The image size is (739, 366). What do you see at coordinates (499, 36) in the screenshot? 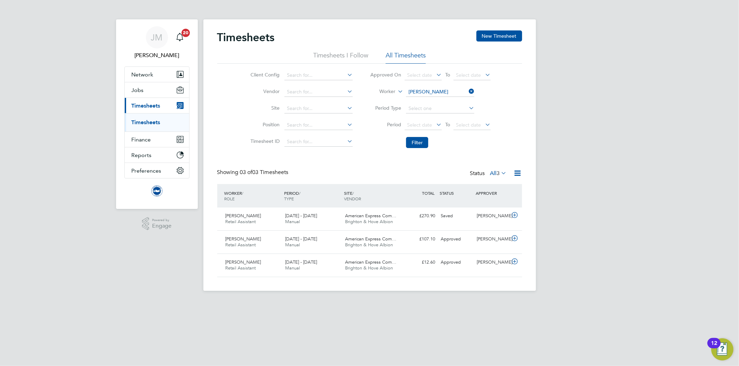
I see `button: New Timesheet` at bounding box center [499, 36].